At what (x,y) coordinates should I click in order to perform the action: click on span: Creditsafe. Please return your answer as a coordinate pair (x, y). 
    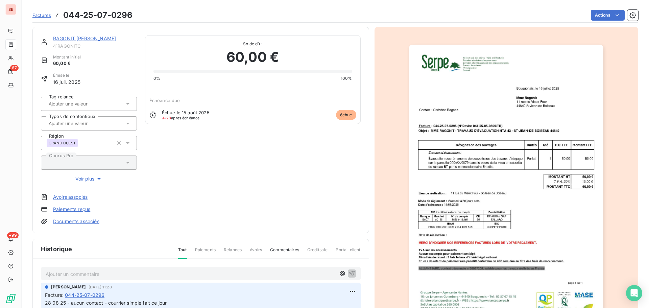
    Looking at the image, I should click on (317, 253).